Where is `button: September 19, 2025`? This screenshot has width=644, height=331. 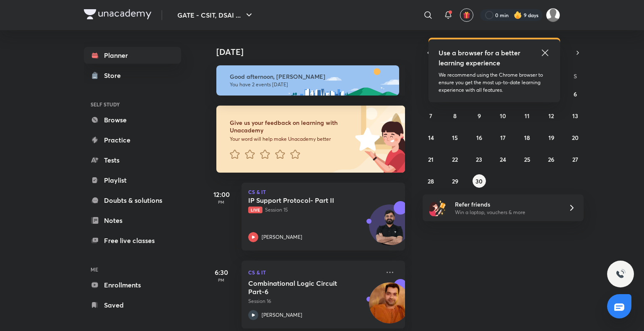 button: September 19, 2025 is located at coordinates (552, 137).